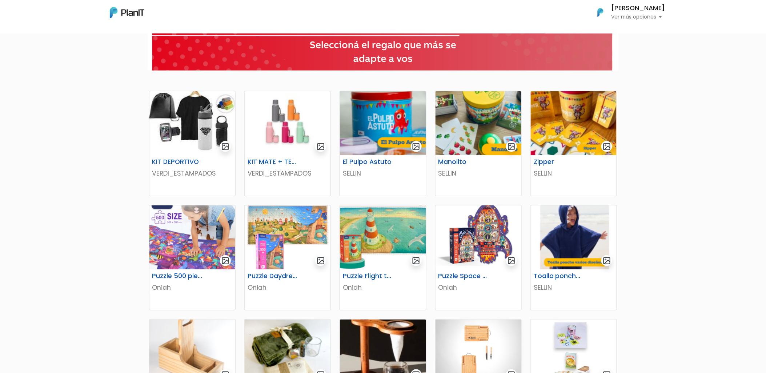  Describe the element at coordinates (479, 258) in the screenshot. I see `a: gallery-light Puzzle Space Rocket Oniah` at that location.